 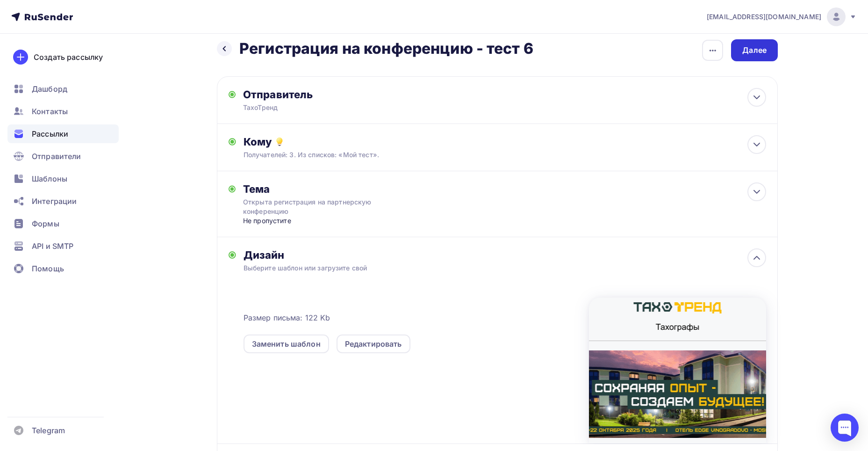 What do you see at coordinates (63, 134) in the screenshot?
I see `a: Рассылки` at bounding box center [63, 134].